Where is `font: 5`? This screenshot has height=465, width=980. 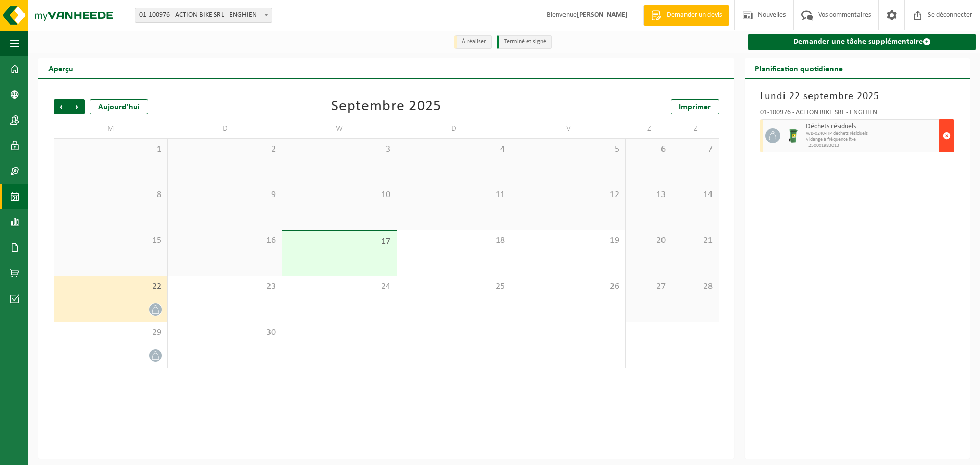 font: 5 is located at coordinates (617, 149).